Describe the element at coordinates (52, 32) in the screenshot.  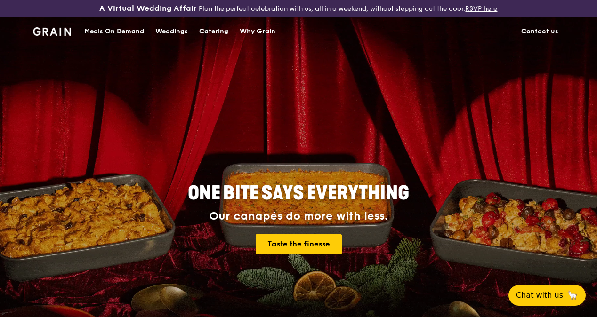
I see `img: Grain` at that location.